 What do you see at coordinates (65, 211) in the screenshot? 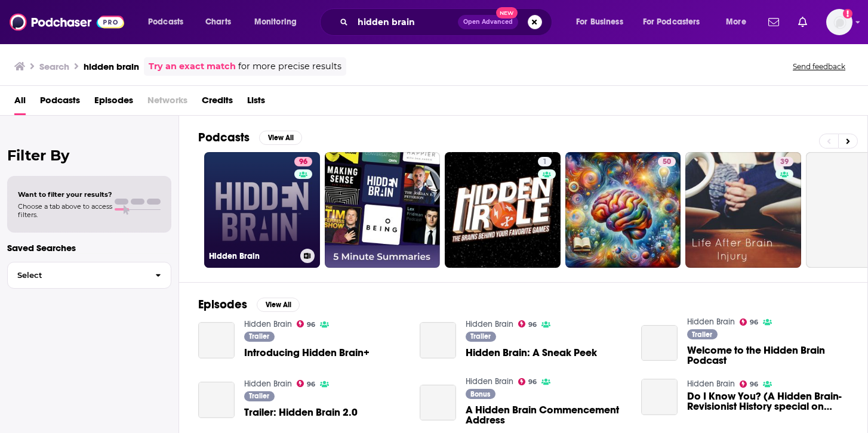
I see `span: Choose a tab above to access filters.` at bounding box center [65, 211].